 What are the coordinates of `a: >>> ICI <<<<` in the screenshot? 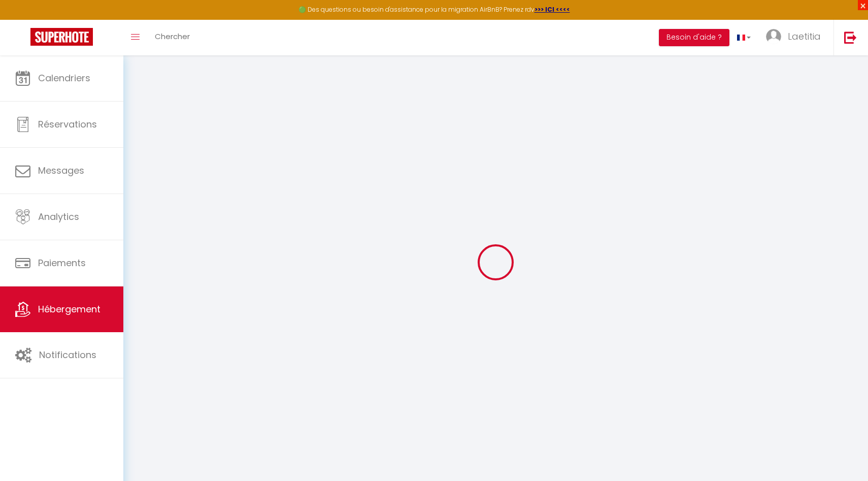 It's located at (552, 9).